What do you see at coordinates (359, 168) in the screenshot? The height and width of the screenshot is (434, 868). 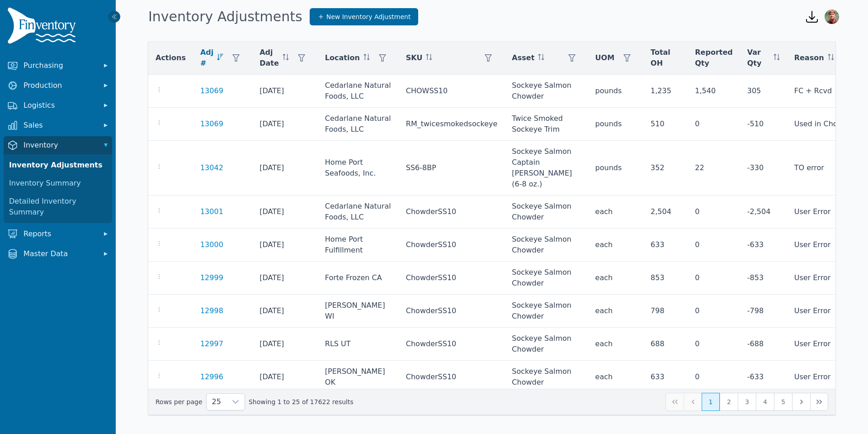 I see `td: Home Port Seafoods, Inc.` at bounding box center [359, 168].